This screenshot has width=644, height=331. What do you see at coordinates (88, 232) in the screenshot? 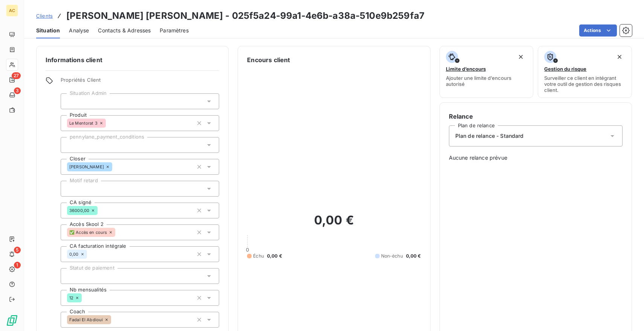
I see `span: ✅ Accès en cours` at bounding box center [88, 232].